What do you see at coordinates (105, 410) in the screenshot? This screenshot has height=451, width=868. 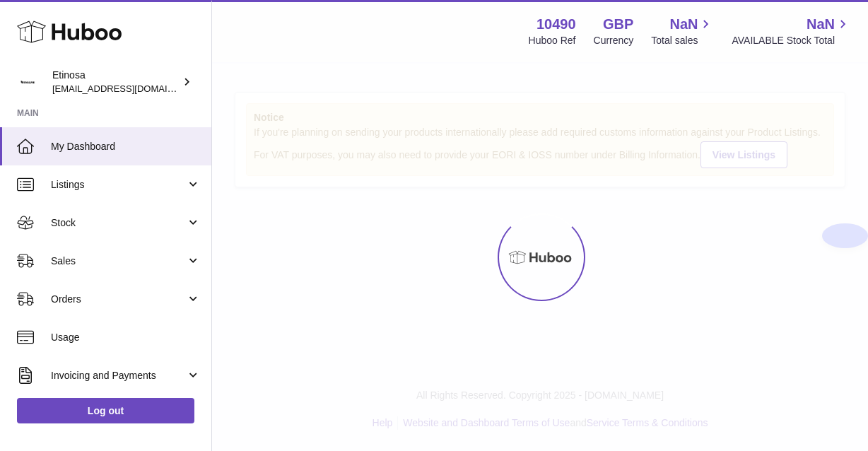 I see `a: Log out` at bounding box center [105, 410].